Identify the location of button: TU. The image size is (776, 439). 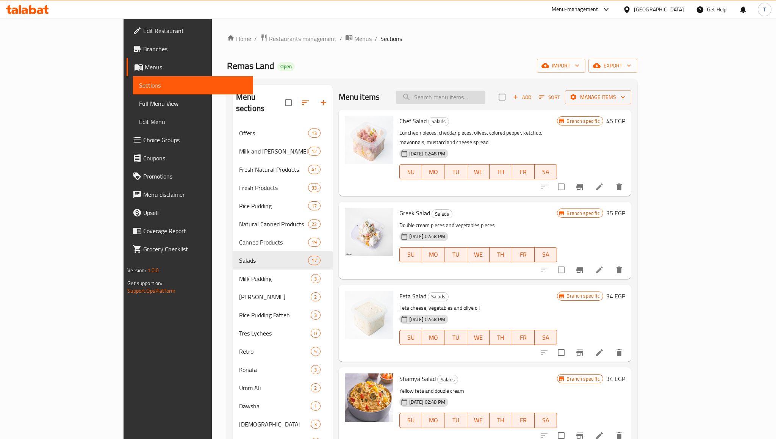
(455, 254).